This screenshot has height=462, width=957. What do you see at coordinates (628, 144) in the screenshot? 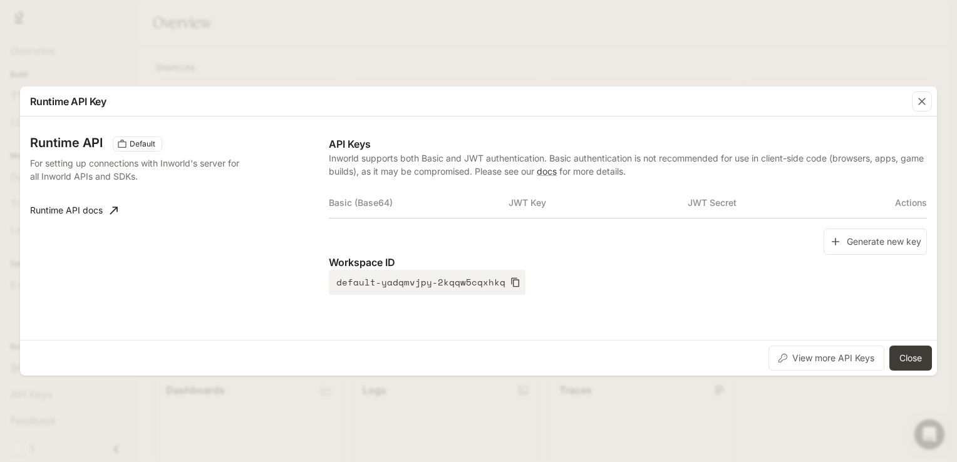
I see `p: API Keys` at bounding box center [628, 144].